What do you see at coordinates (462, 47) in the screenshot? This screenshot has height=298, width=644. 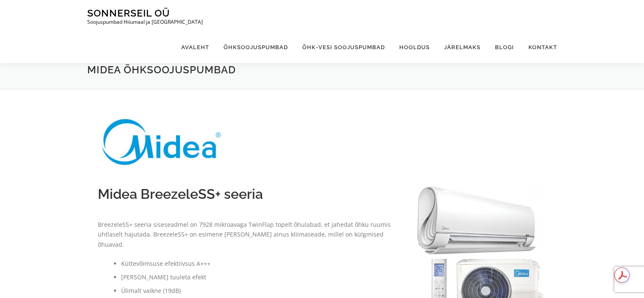 I see `a: Järelmaks` at bounding box center [462, 47].